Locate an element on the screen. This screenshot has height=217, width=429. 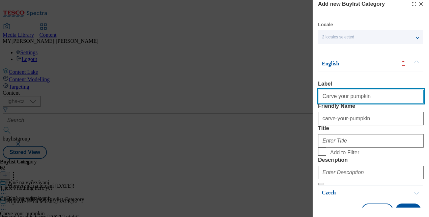
button: 2 locales selected is located at coordinates (371, 37).